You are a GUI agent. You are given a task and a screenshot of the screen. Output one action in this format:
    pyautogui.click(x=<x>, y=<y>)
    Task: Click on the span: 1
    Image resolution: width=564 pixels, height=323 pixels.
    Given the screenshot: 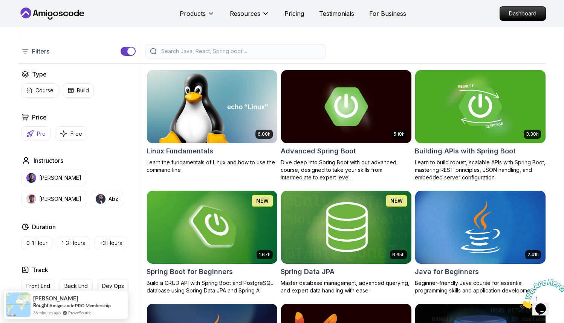 What is the action you would take?
    pyautogui.click(x=5, y=6)
    